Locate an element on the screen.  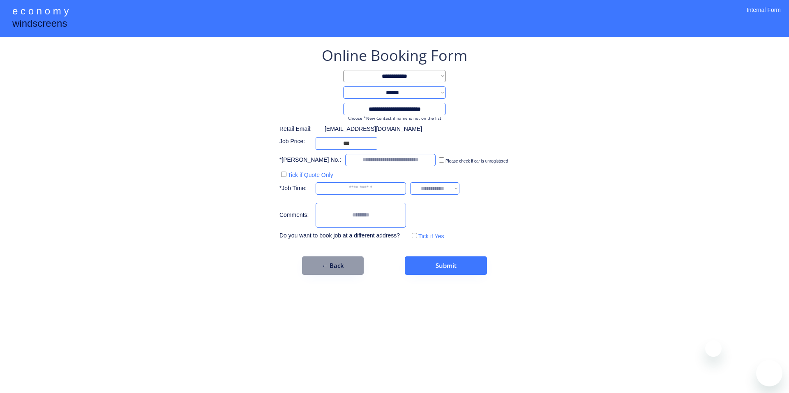
label: Please check if car is unregistered is located at coordinates (477, 161).